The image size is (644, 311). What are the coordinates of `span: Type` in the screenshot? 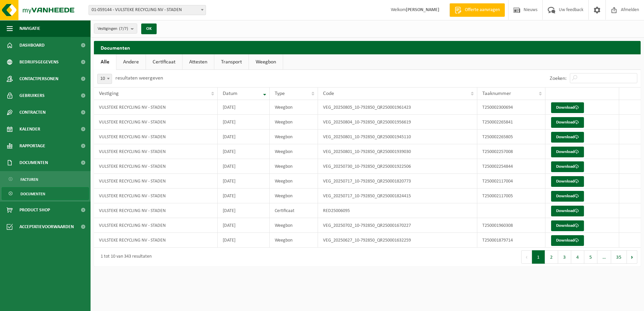 It's located at (279, 94).